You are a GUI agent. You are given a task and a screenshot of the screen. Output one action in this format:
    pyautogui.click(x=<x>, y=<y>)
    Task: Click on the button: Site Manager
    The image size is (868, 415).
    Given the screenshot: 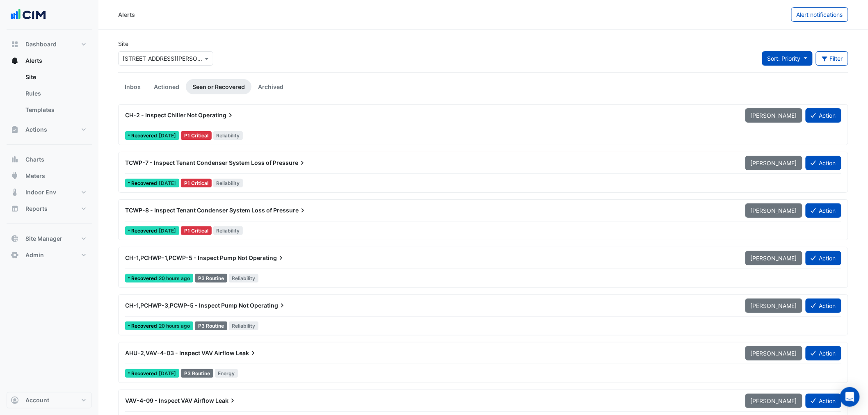 What is the action you would take?
    pyautogui.click(x=49, y=239)
    